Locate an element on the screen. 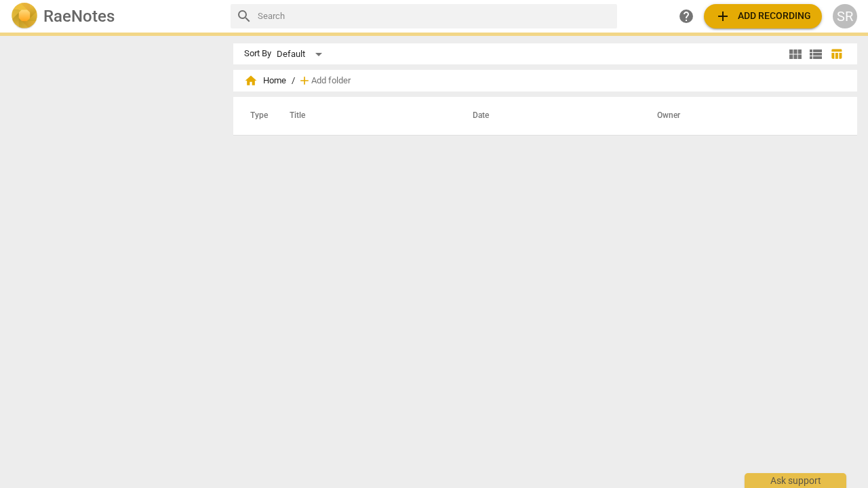 The image size is (868, 488). span: table_chart is located at coordinates (836, 54).